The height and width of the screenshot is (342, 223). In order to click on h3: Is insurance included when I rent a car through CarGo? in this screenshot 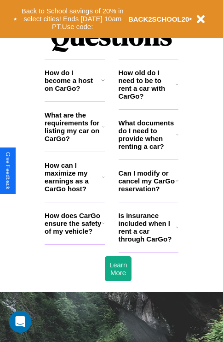, I will do `click(147, 227)`.